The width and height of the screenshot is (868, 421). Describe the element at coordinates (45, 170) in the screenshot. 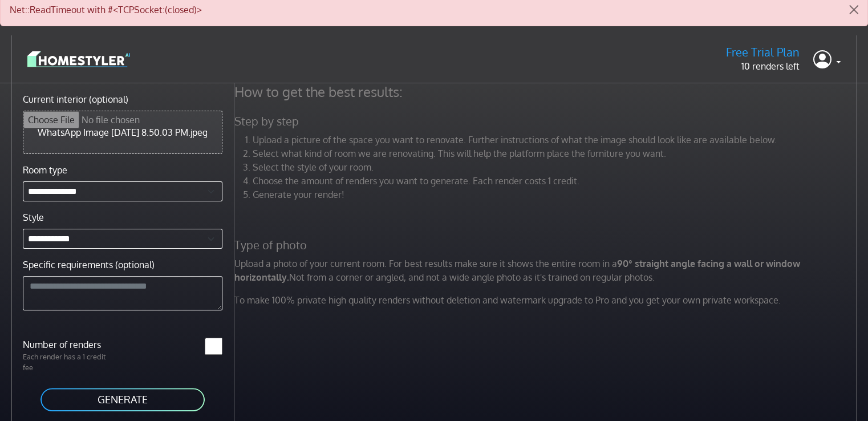

I see `label: Room type` at that location.